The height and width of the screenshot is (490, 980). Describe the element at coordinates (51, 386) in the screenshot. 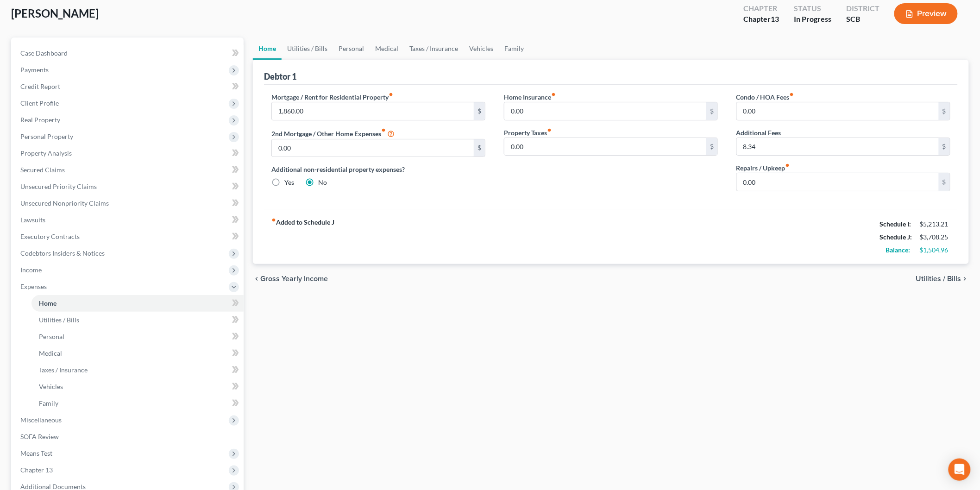

I see `span: Vehicles` at that location.